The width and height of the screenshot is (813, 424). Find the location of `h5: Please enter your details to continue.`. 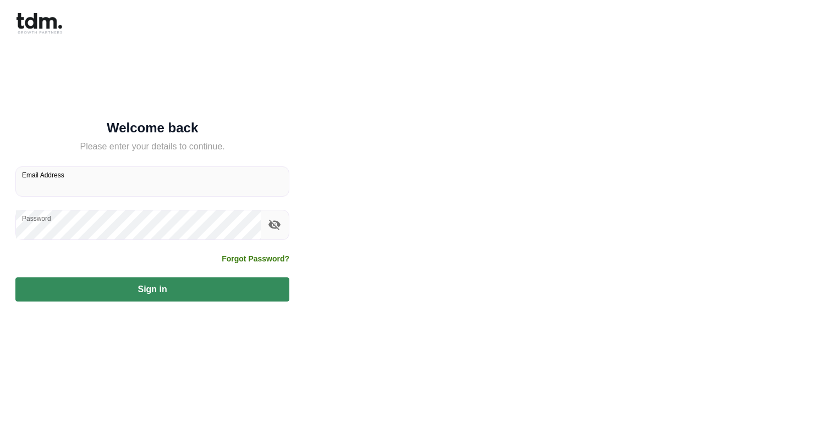

h5: Please enter your details to continue. is located at coordinates (152, 147).